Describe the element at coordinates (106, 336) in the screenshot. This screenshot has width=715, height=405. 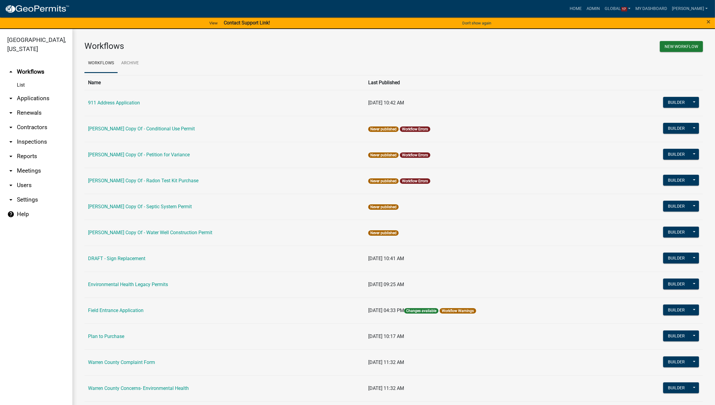
I see `a: Plan to Purchase` at that location.